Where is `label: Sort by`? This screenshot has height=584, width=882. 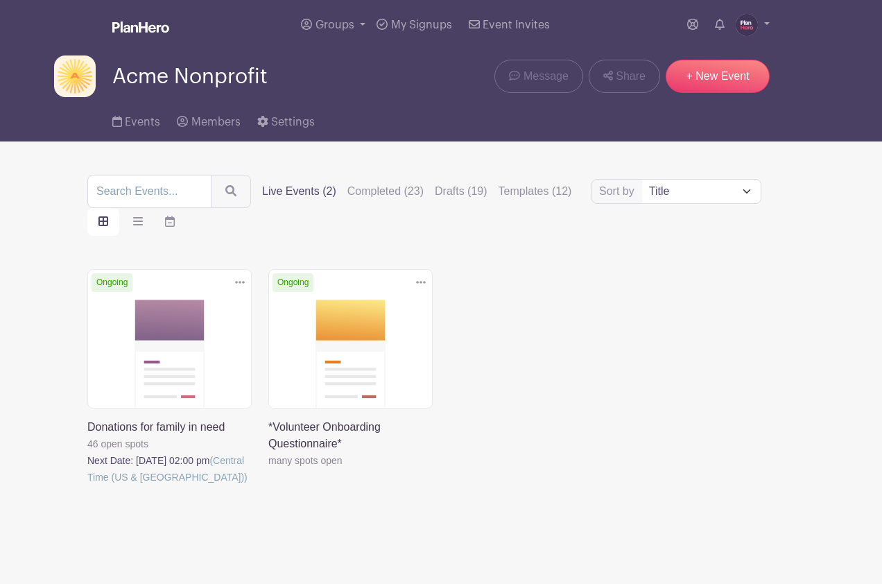
label: Sort by is located at coordinates (619, 191).